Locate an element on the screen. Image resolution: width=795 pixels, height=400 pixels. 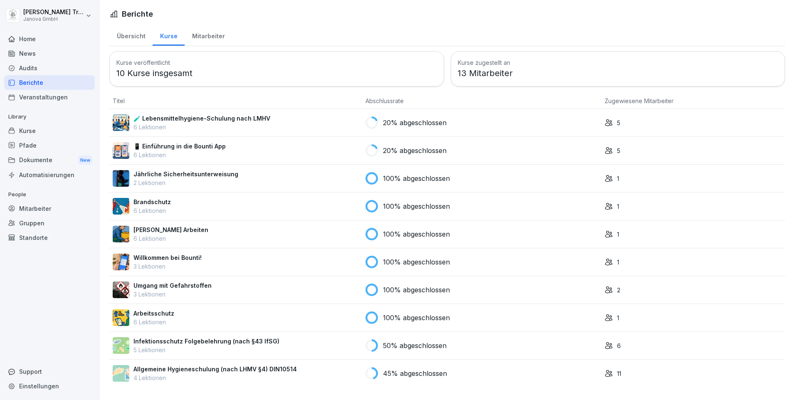
div: Veranstaltungen is located at coordinates (49, 97).